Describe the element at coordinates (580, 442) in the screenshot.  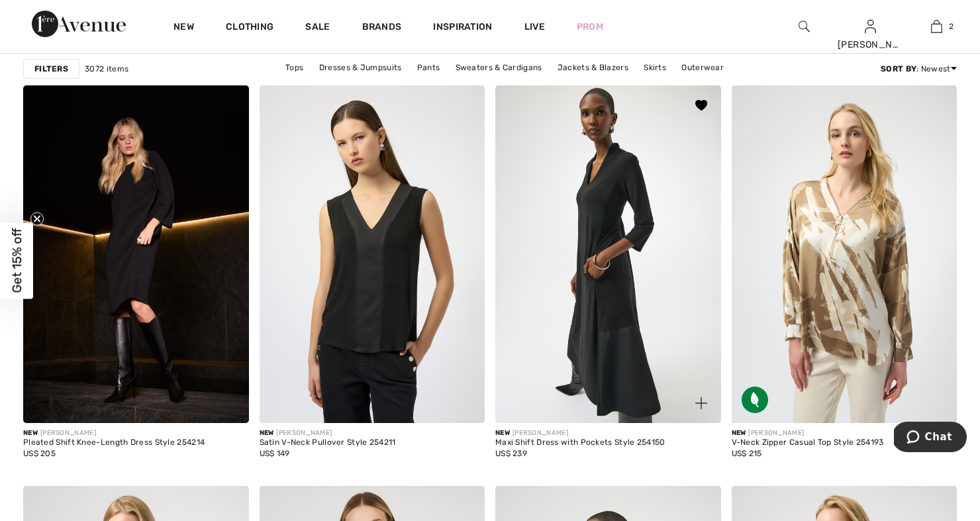
I see `div: Maxi Shift Dress with Pockets Style 254150` at that location.